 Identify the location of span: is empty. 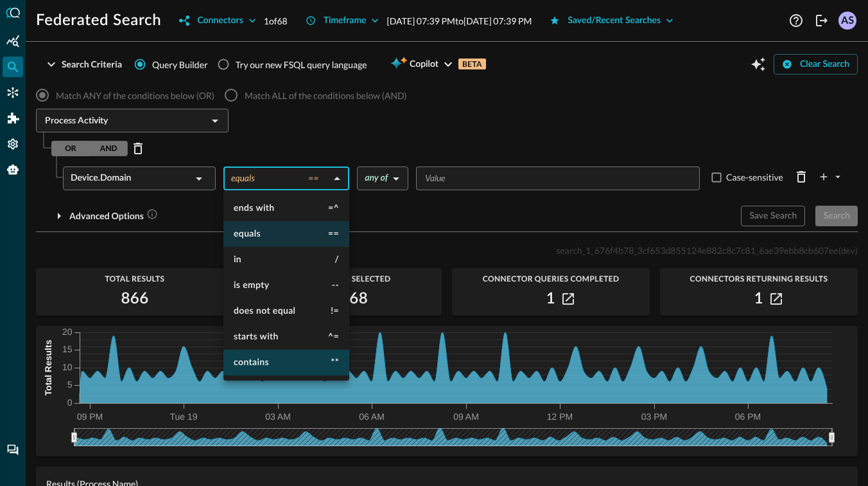
(252, 286).